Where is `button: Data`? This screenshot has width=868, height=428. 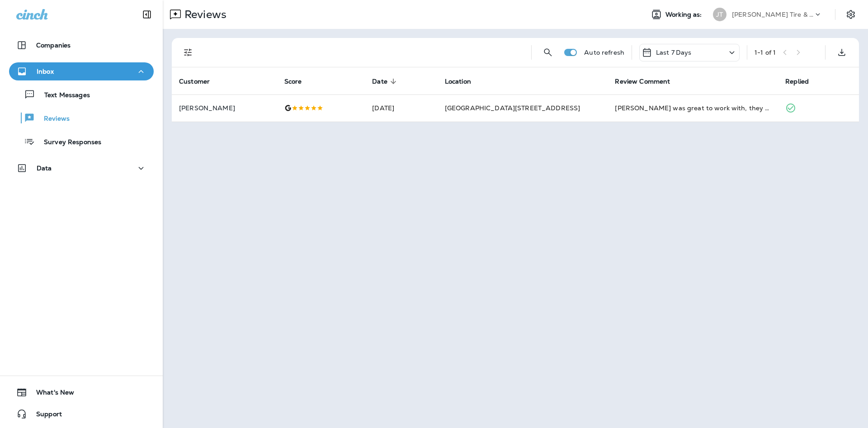
button: Data is located at coordinates (82, 168).